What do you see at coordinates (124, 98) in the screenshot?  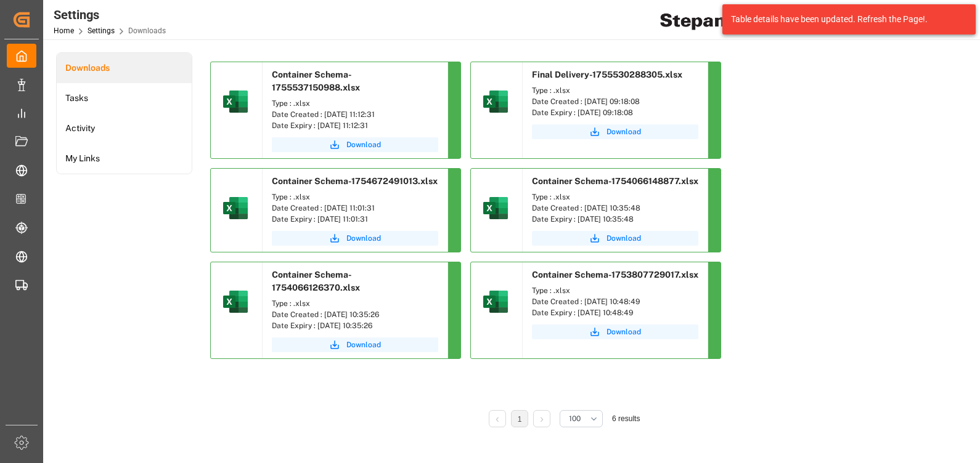 I see `a: Tasks` at bounding box center [124, 98].